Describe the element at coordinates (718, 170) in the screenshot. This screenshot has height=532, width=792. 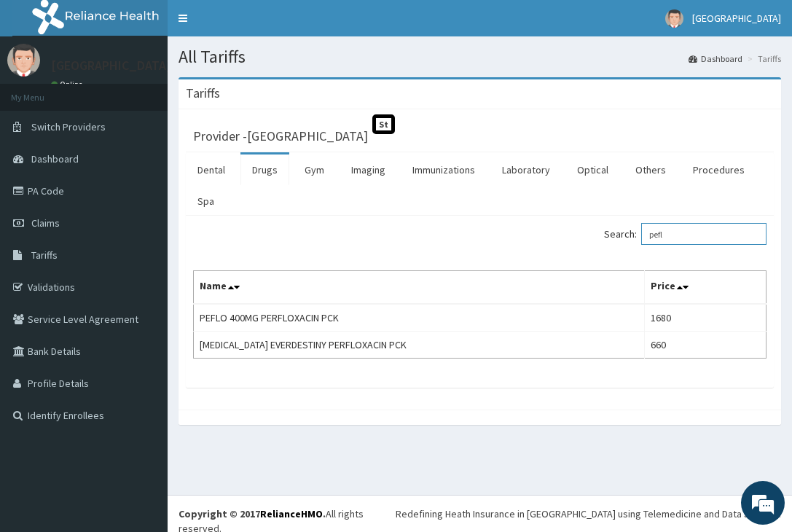
I see `a: Procedures` at that location.